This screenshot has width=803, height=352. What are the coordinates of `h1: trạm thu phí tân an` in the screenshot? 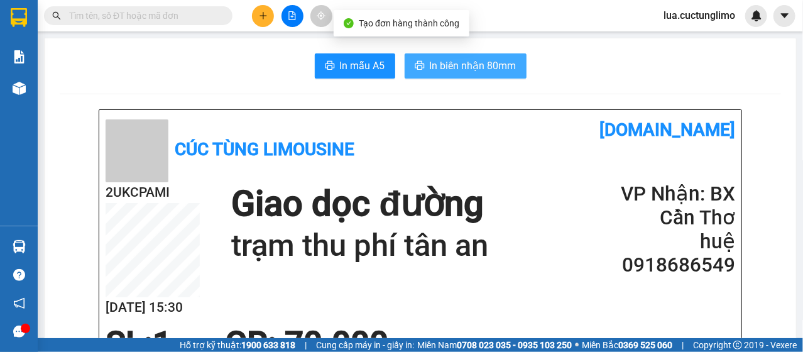 It's located at (359, 246).